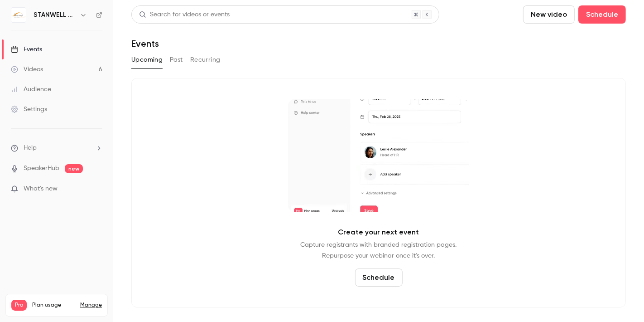 This screenshot has width=644, height=322. What do you see at coordinates (176, 60) in the screenshot?
I see `button: Past` at bounding box center [176, 60].